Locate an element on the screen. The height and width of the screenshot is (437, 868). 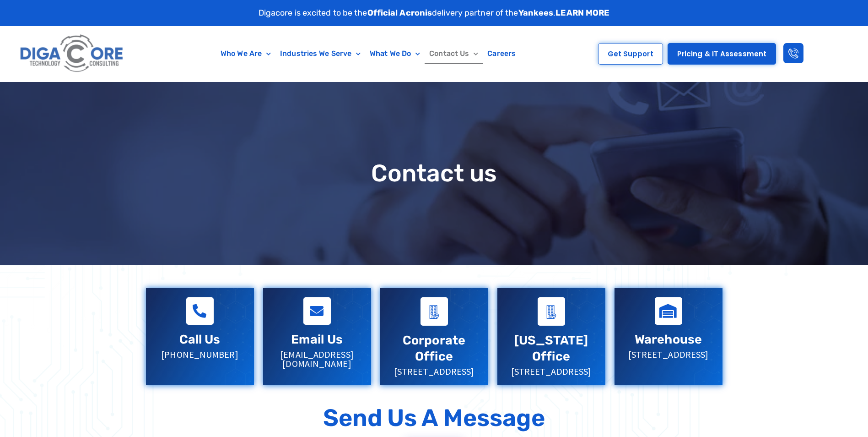
a: Virginia Office is located at coordinates (551, 312).